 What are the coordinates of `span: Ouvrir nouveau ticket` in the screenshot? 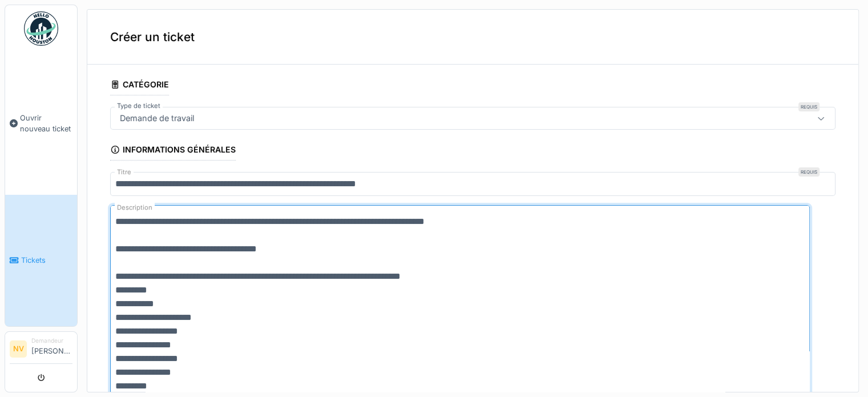 It's located at (46, 123).